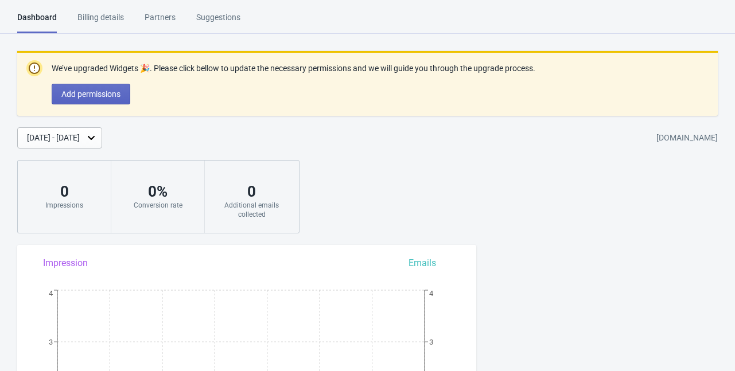 This screenshot has height=371, width=735. What do you see at coordinates (37, 22) in the screenshot?
I see `div: Dashboard` at bounding box center [37, 22].